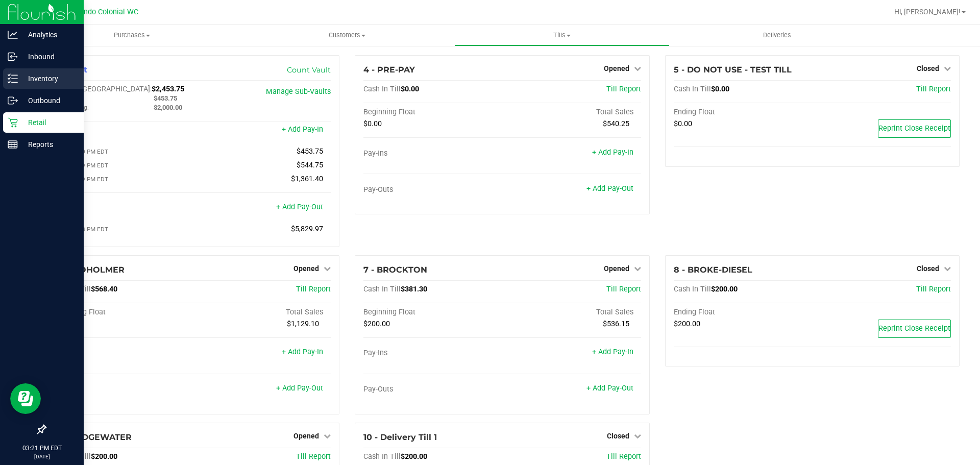  What do you see at coordinates (562, 35) in the screenshot?
I see `a: Tills` at bounding box center [562, 35].